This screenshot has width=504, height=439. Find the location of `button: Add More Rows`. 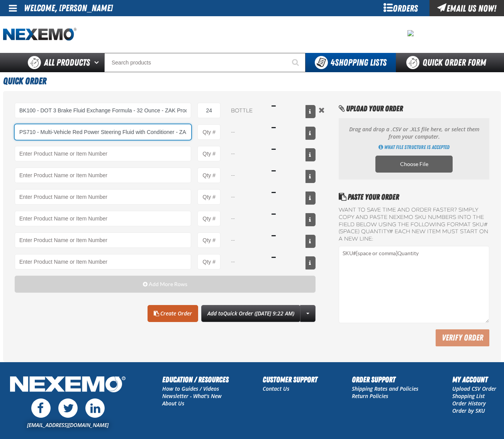

button: Add More Rows is located at coordinates (165, 284).